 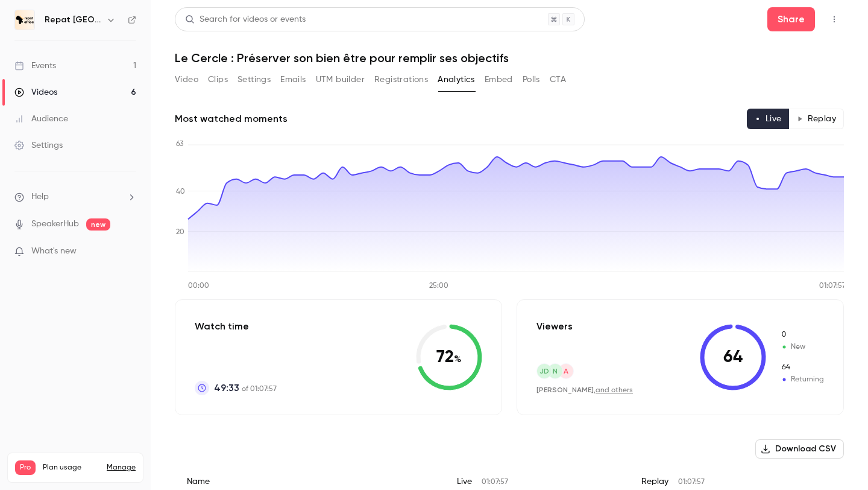 I want to click on tspan: 20, so click(x=181, y=232).